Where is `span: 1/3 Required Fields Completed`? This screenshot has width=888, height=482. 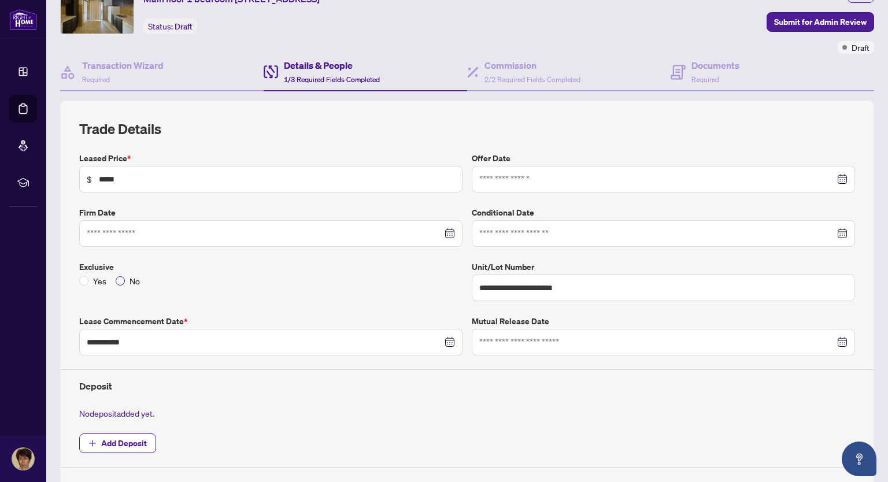 span: 1/3 Required Fields Completed is located at coordinates (332, 79).